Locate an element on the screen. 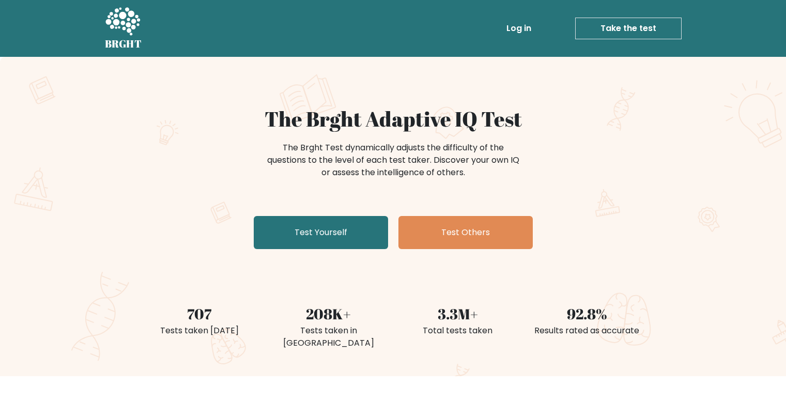 The width and height of the screenshot is (786, 401). a: Test Others is located at coordinates (466, 233).